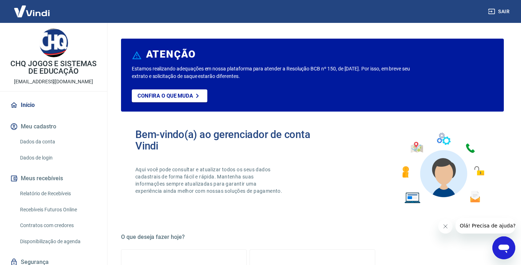  Describe the element at coordinates (53, 68) in the screenshot. I see `p: CHQ JOGOS E SISTEMAS DE EDUCAÇÃO` at that location.